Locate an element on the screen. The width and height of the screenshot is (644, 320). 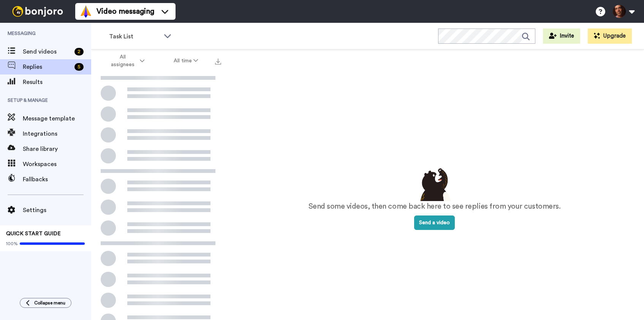
span: Settings is located at coordinates (57, 210).